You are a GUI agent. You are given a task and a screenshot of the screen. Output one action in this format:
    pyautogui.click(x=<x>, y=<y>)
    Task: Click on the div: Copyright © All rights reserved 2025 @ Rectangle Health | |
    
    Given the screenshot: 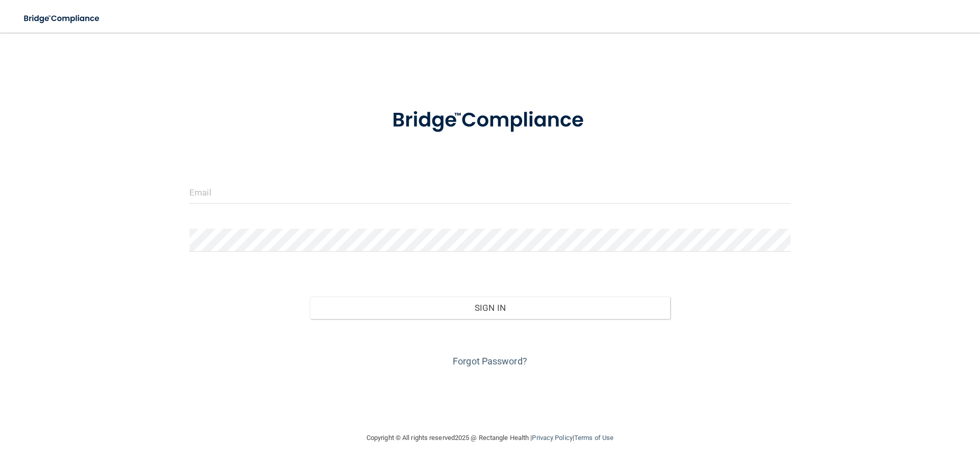 What is the action you would take?
    pyautogui.click(x=490, y=438)
    